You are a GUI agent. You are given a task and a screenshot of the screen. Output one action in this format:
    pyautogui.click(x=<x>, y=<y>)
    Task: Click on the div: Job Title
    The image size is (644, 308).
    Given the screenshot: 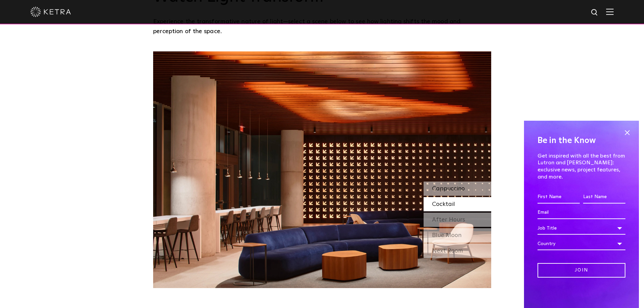 What is the action you would take?
    pyautogui.click(x=581, y=228)
    